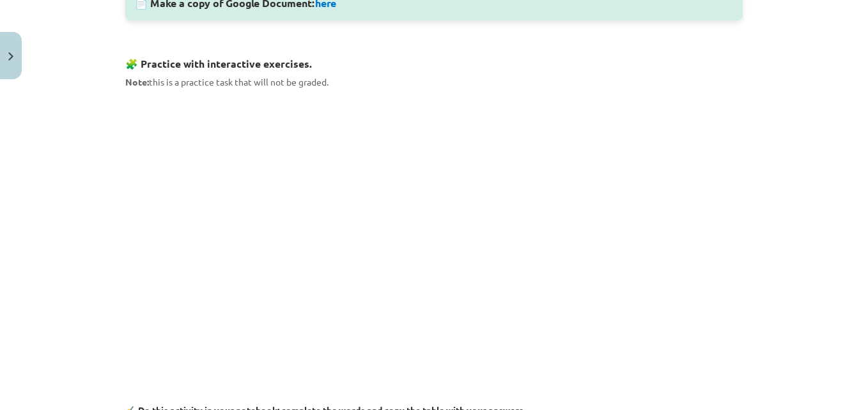 This screenshot has width=868, height=410. I want to click on img: icon-close-lesson-0947bae3869378f0d4975bcd49f059093ad1ed9edebbc8119c70593378902aed.svg, so click(11, 56).